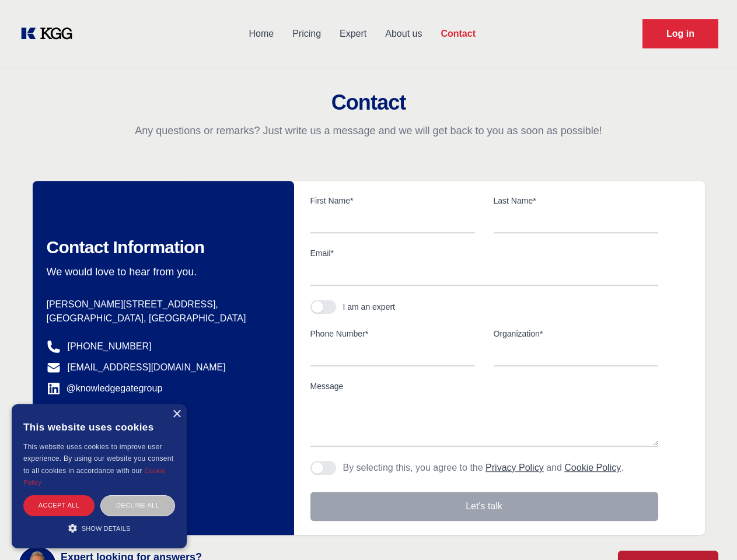 The image size is (737, 560). Describe the element at coordinates (306, 34) in the screenshot. I see `a: Pricing` at that location.